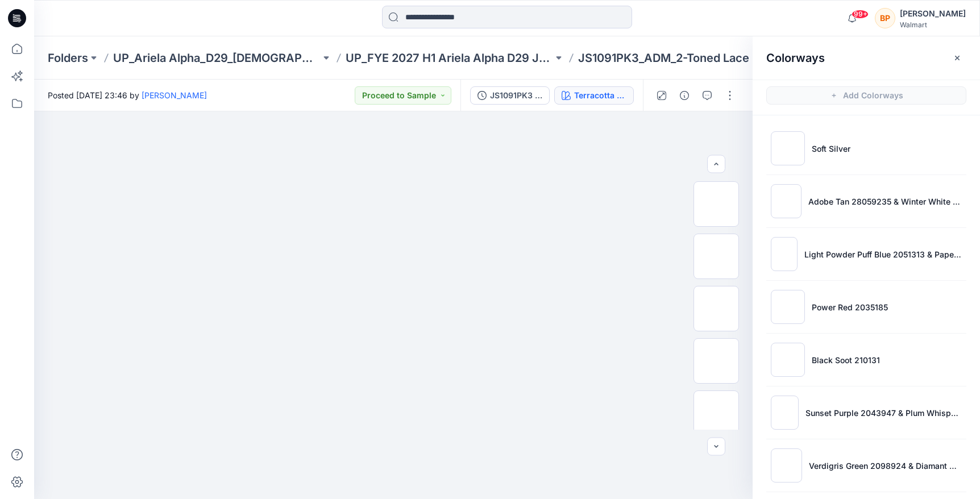 The height and width of the screenshot is (499, 980). I want to click on p: Adobe Tan 28059235 & Winter White 212131, so click(885, 201).